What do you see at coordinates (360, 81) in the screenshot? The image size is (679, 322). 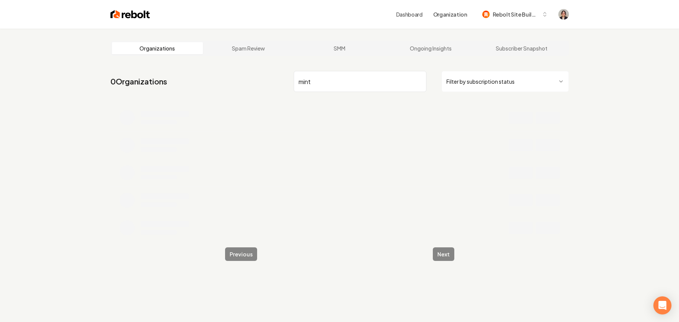 I see `input: Search by name or ID` at bounding box center [360, 81].